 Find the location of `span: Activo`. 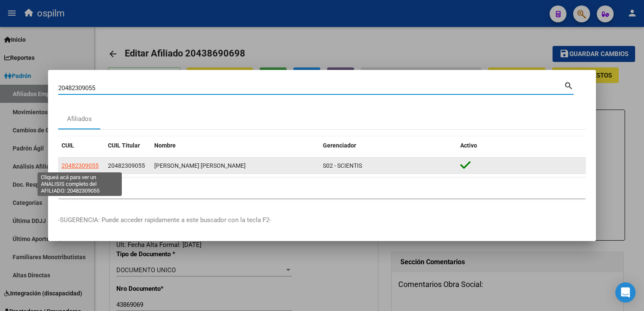

span: Activo is located at coordinates (469, 146).